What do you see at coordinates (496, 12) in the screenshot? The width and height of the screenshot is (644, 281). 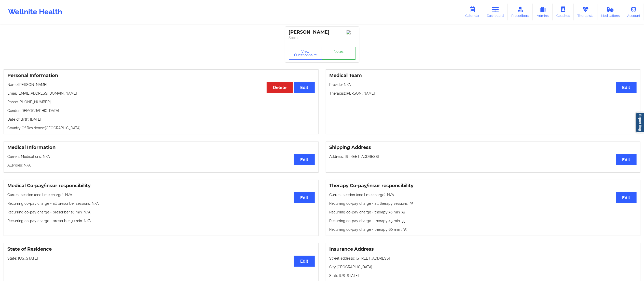 I see `a: Dashboard` at bounding box center [496, 12].